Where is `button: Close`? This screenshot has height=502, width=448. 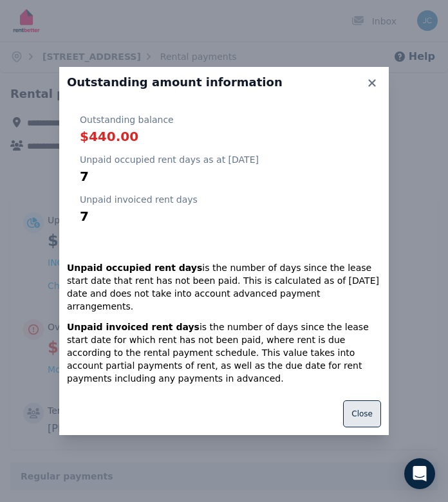
button: Close is located at coordinates (362, 414).